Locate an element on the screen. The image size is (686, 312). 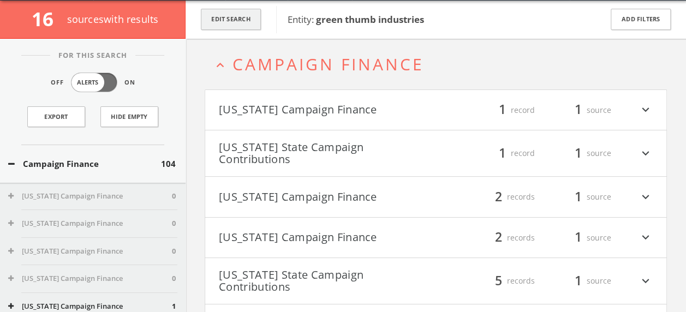
button: expand_lessCampaign Finance is located at coordinates (440, 64).